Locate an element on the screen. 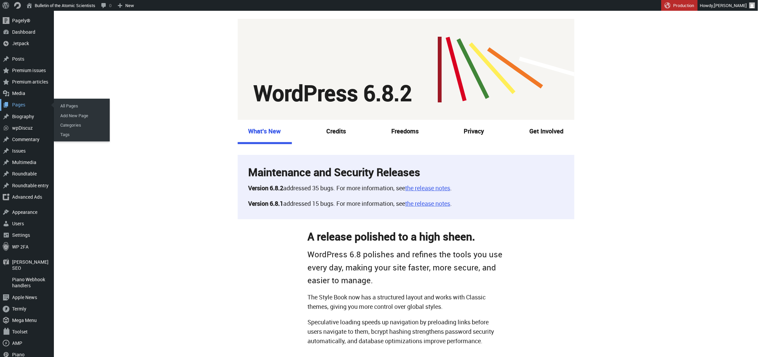 This screenshot has width=758, height=357. h2: Maintenance and Security Releases is located at coordinates (406, 172).